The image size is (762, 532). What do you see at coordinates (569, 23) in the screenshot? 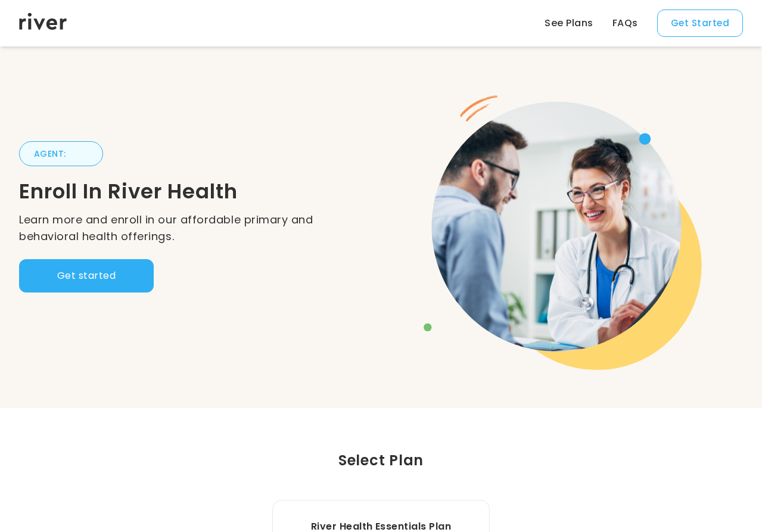
I see `a: See Plans` at bounding box center [569, 23].